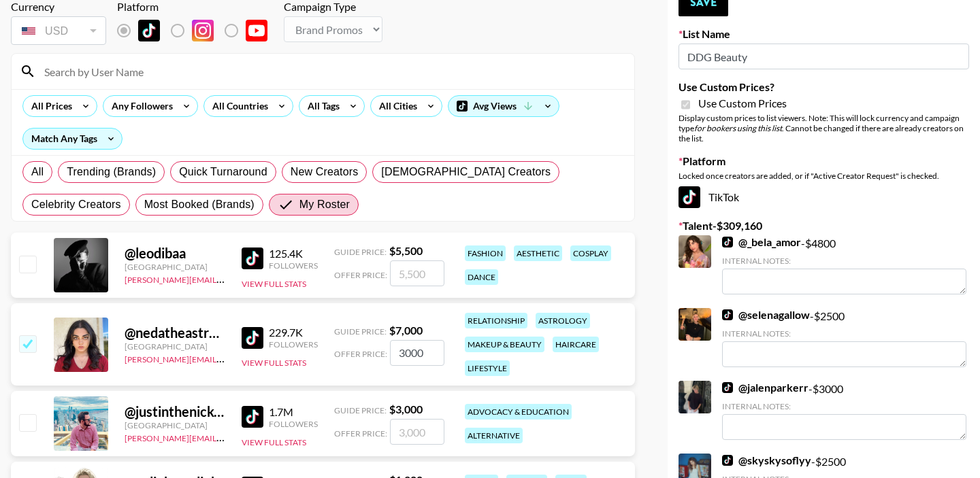 The height and width of the screenshot is (478, 980). What do you see at coordinates (203, 31) in the screenshot?
I see `img: Instagram` at bounding box center [203, 31].